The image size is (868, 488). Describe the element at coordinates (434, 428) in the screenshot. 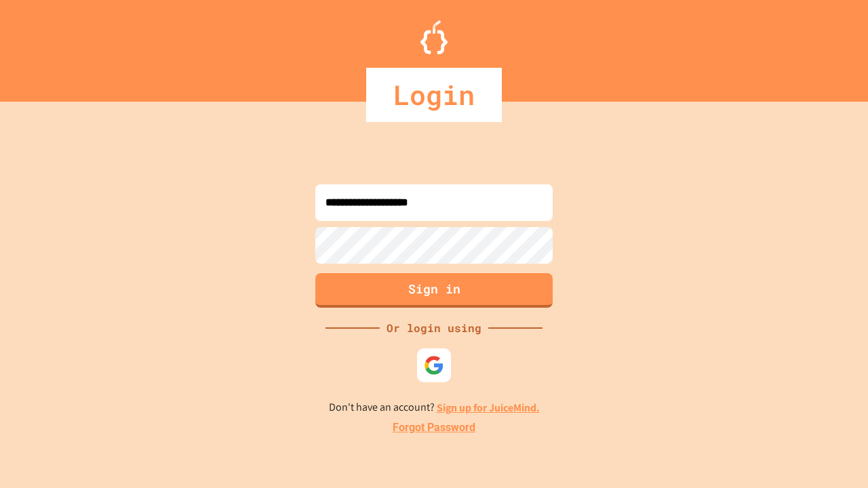

I see `a: Forgot Password` at that location.